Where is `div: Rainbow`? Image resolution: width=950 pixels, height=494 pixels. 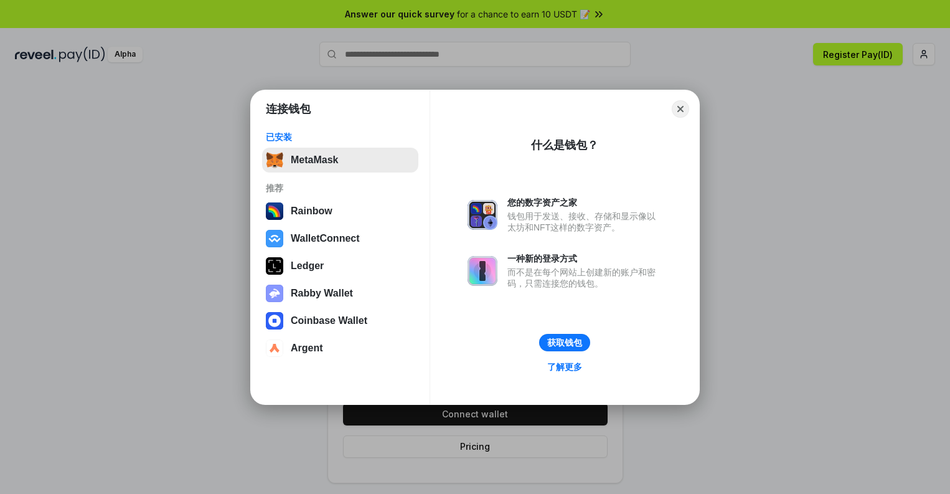 div: Rainbow is located at coordinates (311, 211).